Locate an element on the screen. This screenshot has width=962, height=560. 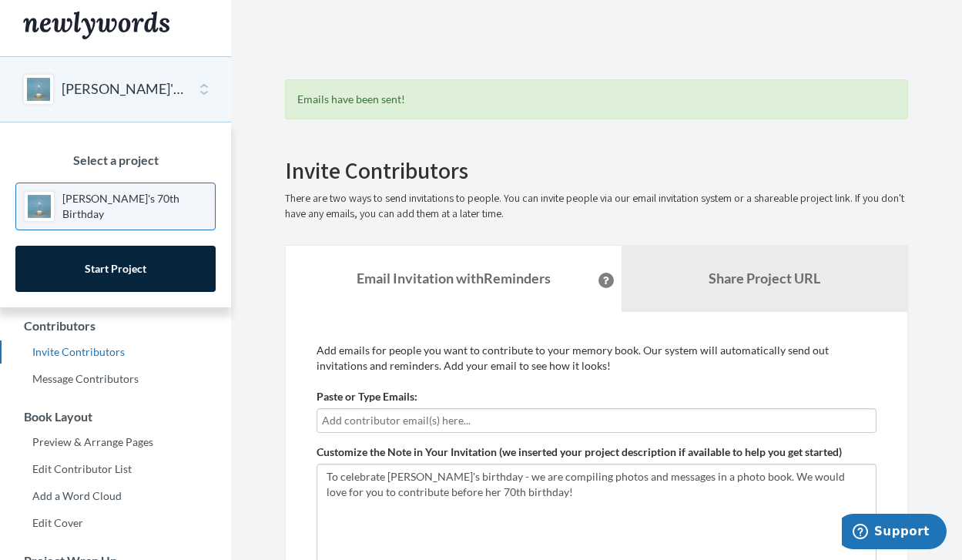
h2: Invite Contributors is located at coordinates (596, 170).